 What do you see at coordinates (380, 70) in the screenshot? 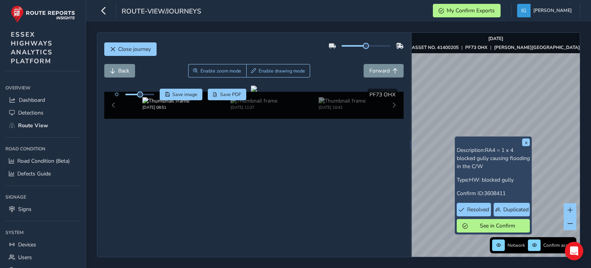
I see `span: Forward` at bounding box center [380, 70].